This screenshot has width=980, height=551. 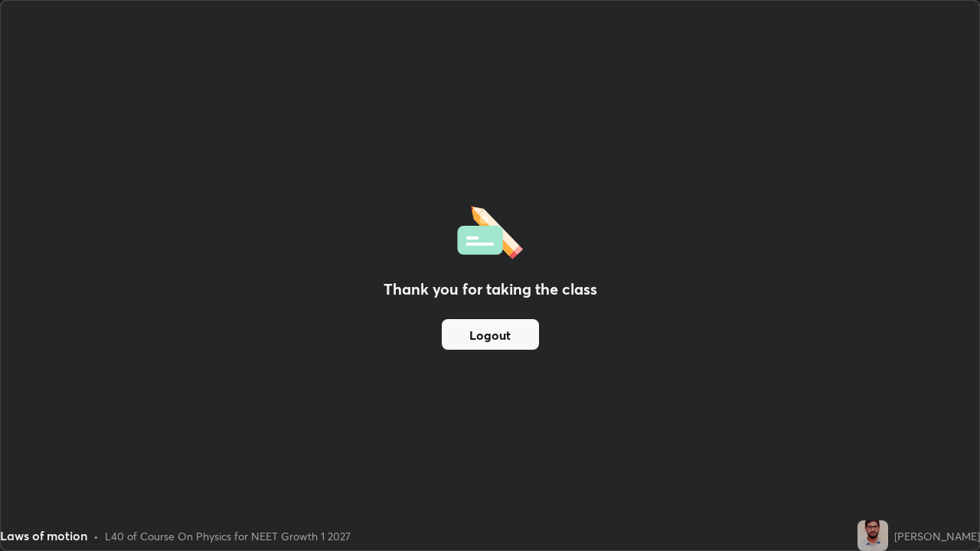 What do you see at coordinates (227, 536) in the screenshot?
I see `div: L40 of Course On Physics for NEET Growth 1 2027` at bounding box center [227, 536].